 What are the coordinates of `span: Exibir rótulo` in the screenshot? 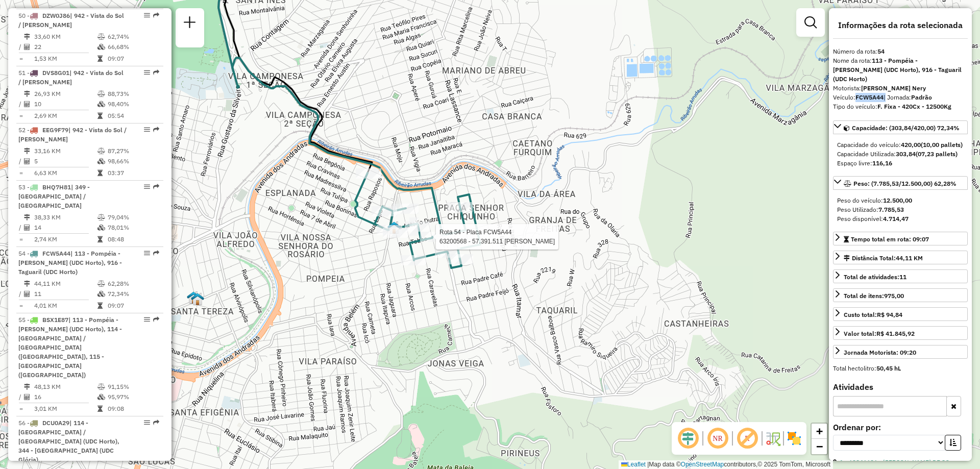 It's located at (747, 439).